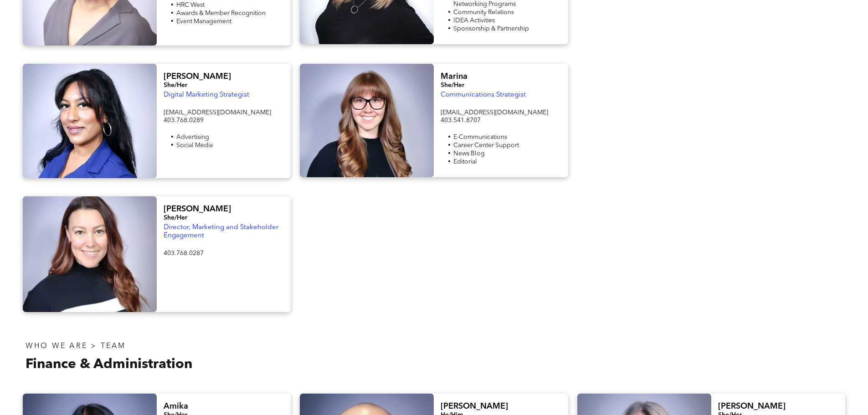  I want to click on span: Advertising, so click(193, 137).